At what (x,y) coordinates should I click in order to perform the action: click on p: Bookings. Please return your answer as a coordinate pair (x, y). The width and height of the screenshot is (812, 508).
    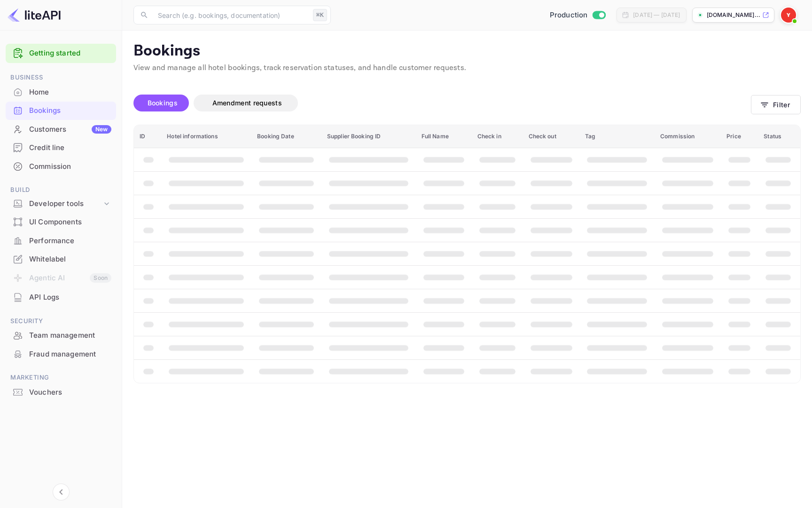
    Looking at the image, I should click on (467, 51).